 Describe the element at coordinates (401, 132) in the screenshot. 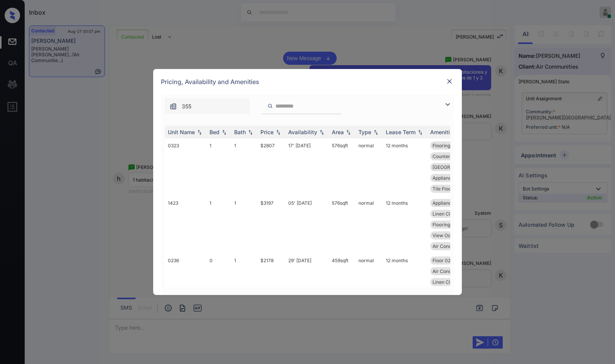

I see `div: Lease Term` at that location.